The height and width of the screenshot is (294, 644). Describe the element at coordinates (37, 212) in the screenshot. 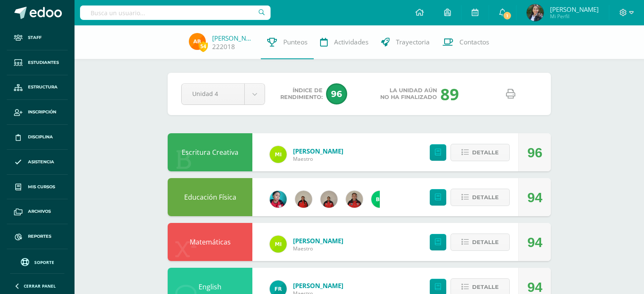

I see `a: Archivos` at that location.